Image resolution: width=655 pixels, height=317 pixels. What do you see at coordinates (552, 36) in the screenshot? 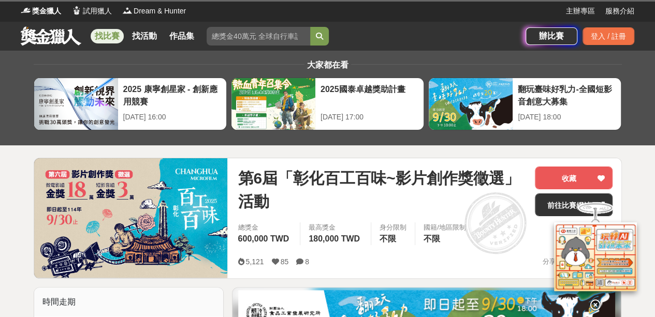
I see `a: 辦比賽` at bounding box center [552, 36].